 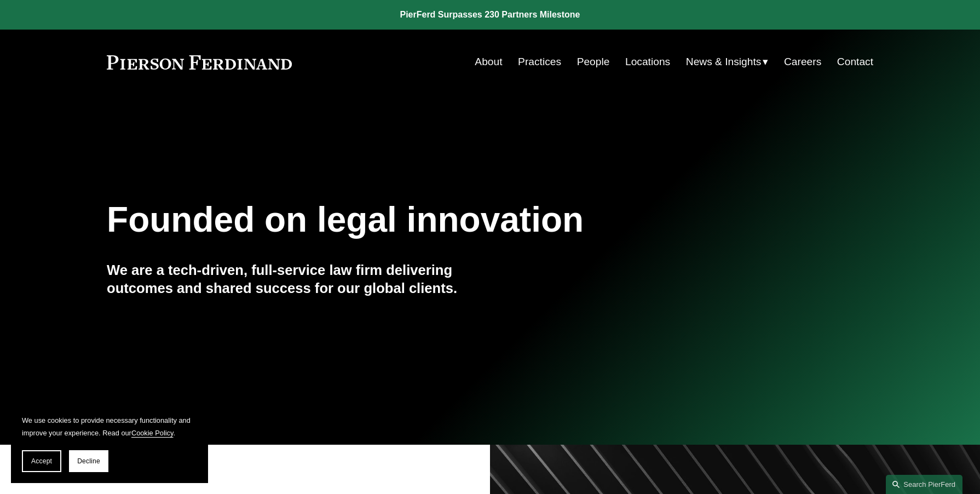 I want to click on button: Accept, so click(x=41, y=461).